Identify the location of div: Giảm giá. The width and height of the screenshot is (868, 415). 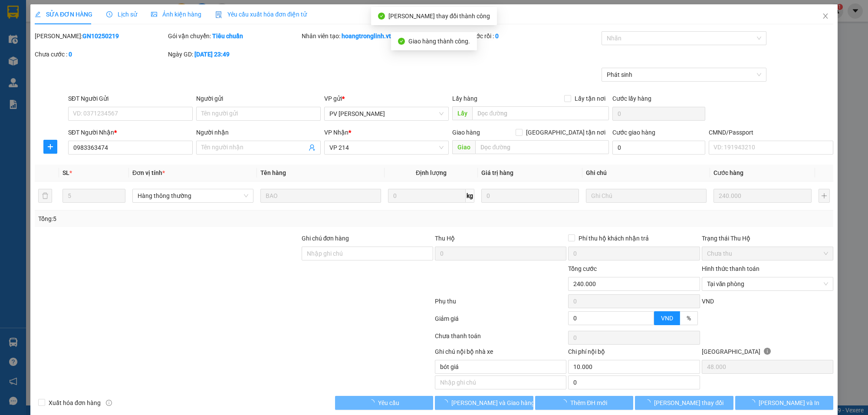
(500, 321).